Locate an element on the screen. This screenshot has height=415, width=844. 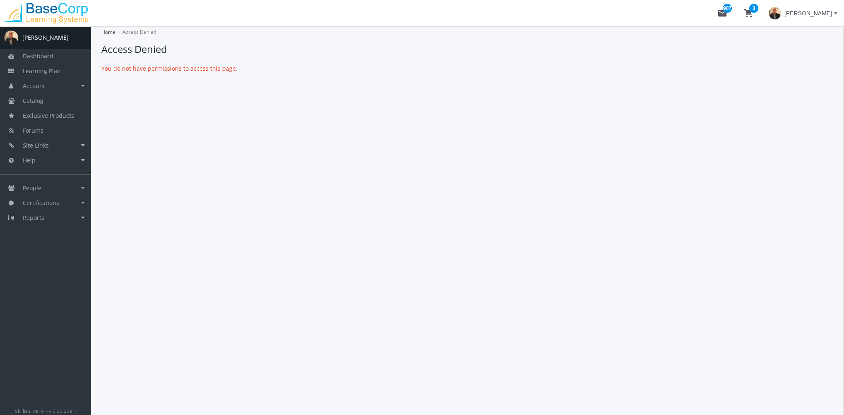
img: profilePicture.png is located at coordinates (11, 38).